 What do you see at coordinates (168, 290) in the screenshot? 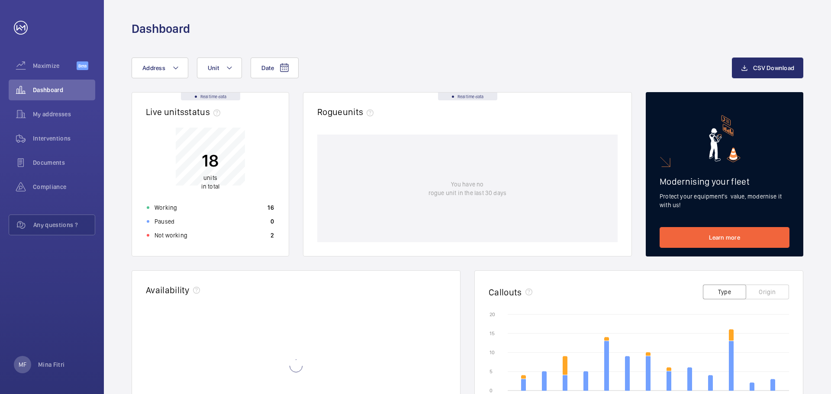
I see `h2: Availability` at bounding box center [168, 290].